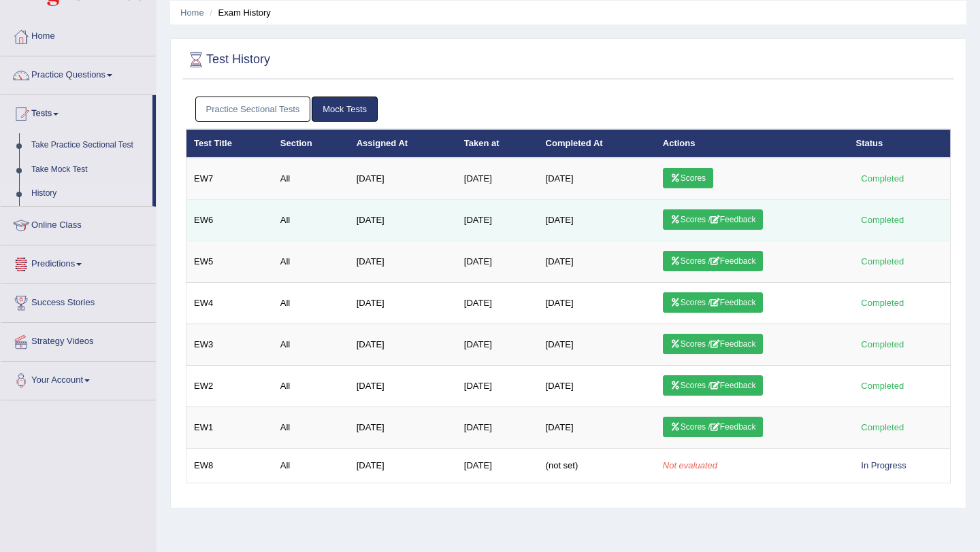 This screenshot has height=552, width=980. I want to click on th: Completed At, so click(597, 143).